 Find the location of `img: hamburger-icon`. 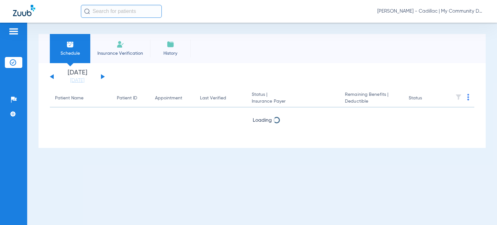

img: hamburger-icon is located at coordinates (14, 31).